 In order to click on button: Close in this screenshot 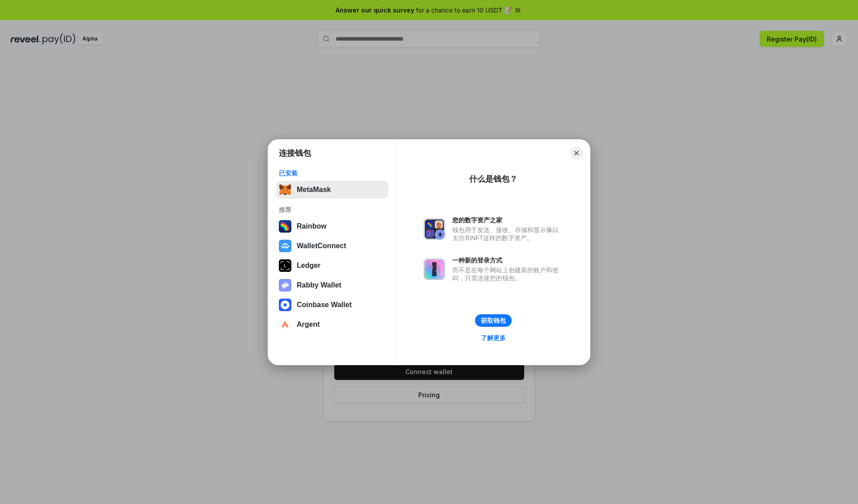, I will do `click(577, 153)`.